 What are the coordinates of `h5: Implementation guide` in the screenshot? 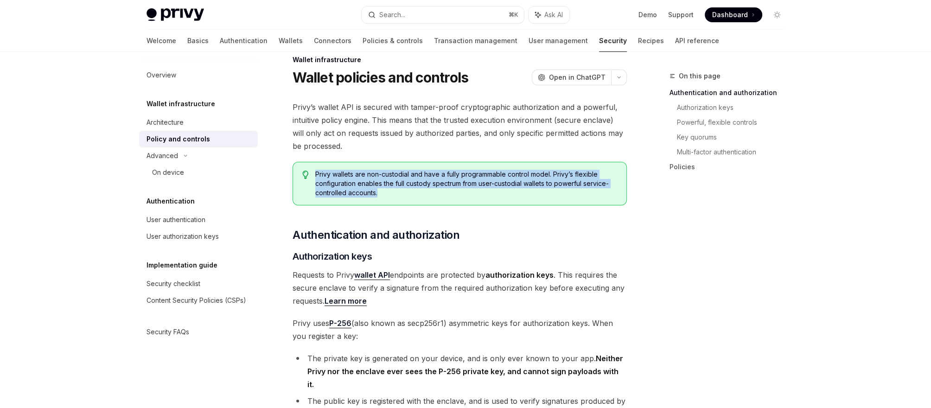 It's located at (182, 265).